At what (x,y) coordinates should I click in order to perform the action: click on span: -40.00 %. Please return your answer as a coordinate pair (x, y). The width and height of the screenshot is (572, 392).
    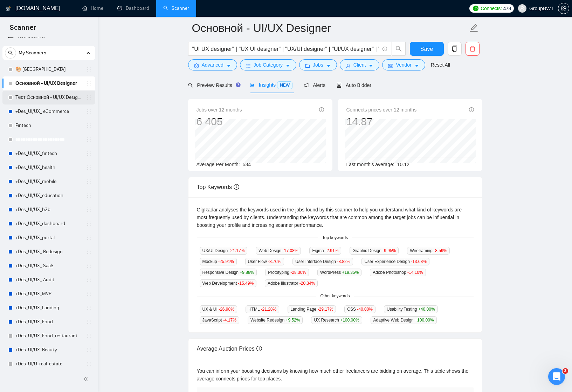
    Looking at the image, I should click on (365, 309).